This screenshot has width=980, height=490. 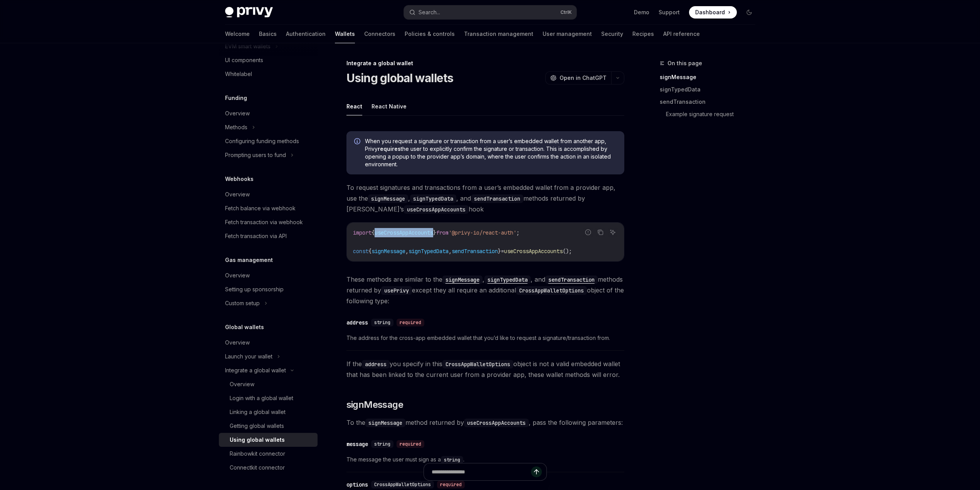 What do you see at coordinates (400, 78) in the screenshot?
I see `h1: Using global wallets` at bounding box center [400, 78].